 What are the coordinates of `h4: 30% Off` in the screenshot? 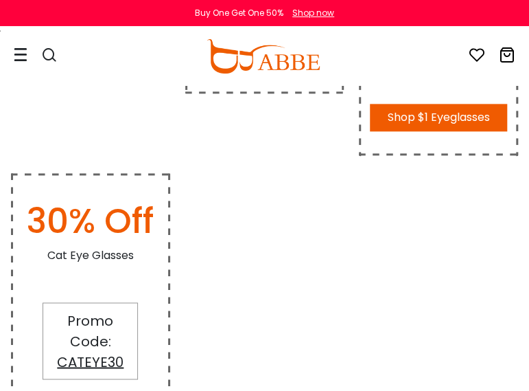 It's located at (91, 221).